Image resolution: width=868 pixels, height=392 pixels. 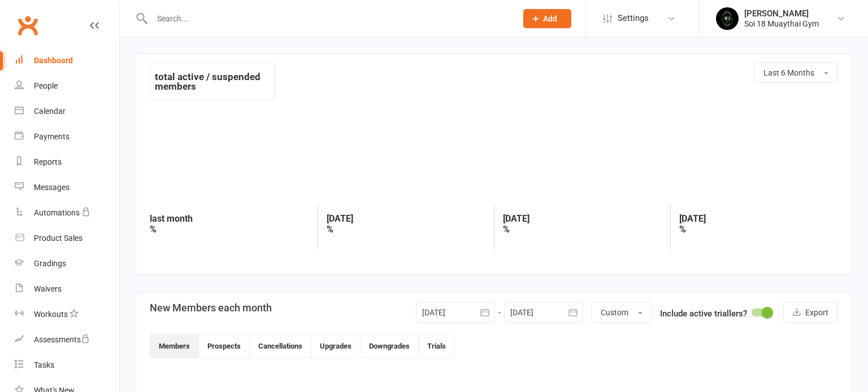 What do you see at coordinates (67, 213) in the screenshot?
I see `a: Automations` at bounding box center [67, 213].